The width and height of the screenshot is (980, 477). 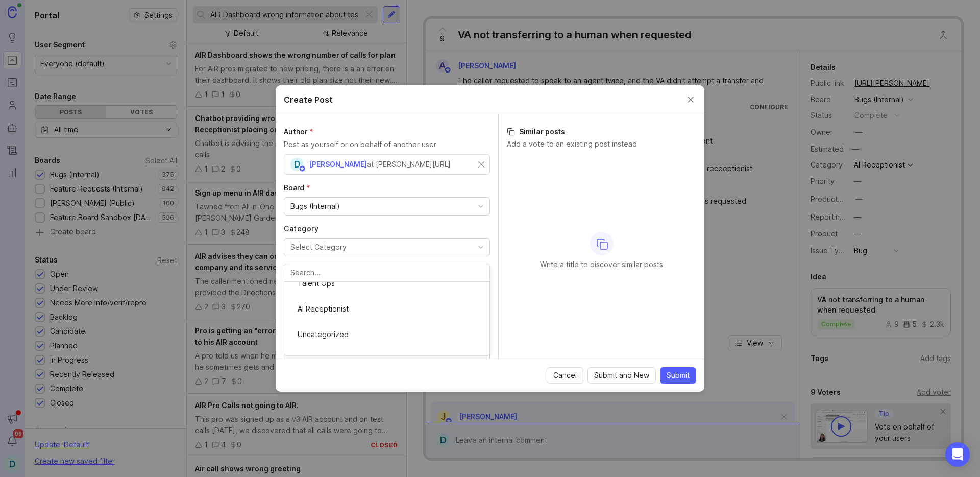 What do you see at coordinates (297, 164) in the screenshot?
I see `div: D` at bounding box center [297, 164].